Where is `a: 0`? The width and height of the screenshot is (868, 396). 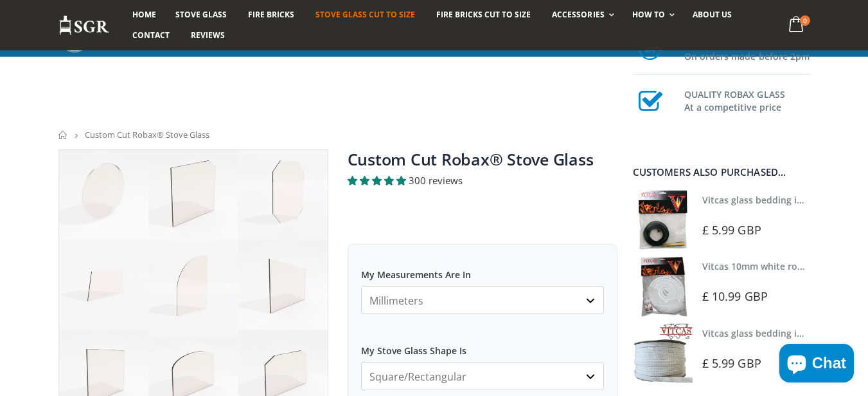
a: 0 is located at coordinates (796, 25).